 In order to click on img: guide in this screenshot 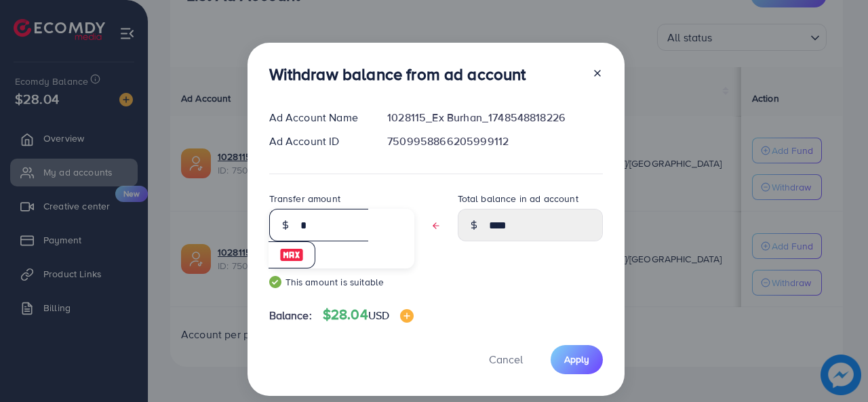, I will do `click(275, 282)`.